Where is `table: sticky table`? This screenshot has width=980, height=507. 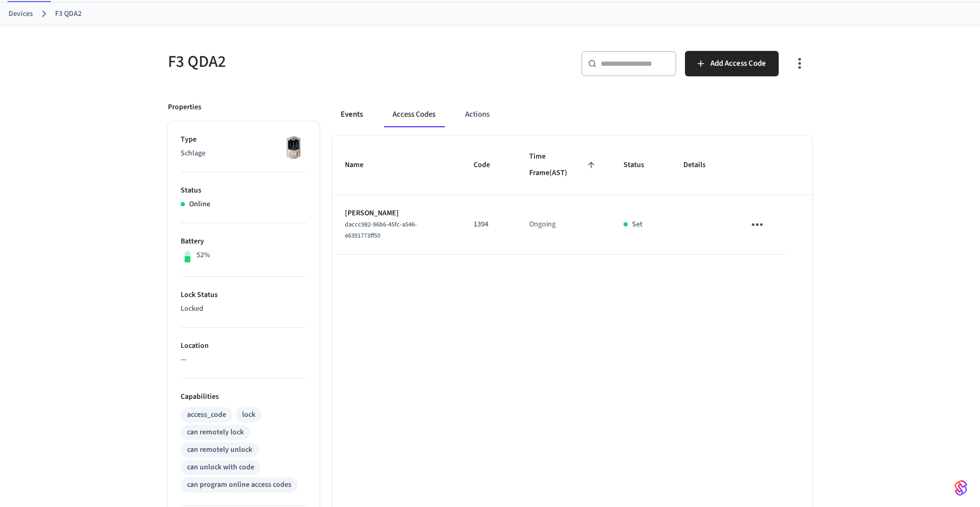
table: sticky table is located at coordinates (572, 195).